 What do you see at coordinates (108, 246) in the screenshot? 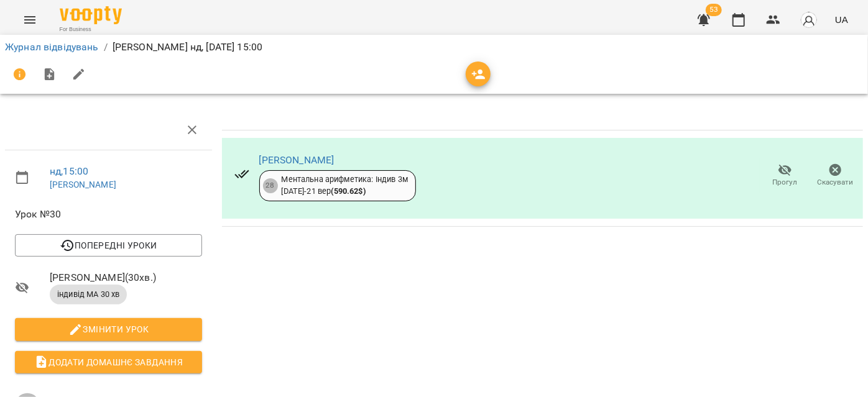
I see `button: Попередні уроки` at bounding box center [108, 246].